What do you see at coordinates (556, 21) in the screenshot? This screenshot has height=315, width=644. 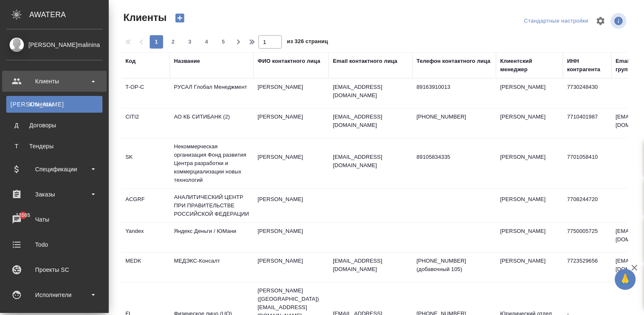 I see `div: split button` at bounding box center [556, 21].